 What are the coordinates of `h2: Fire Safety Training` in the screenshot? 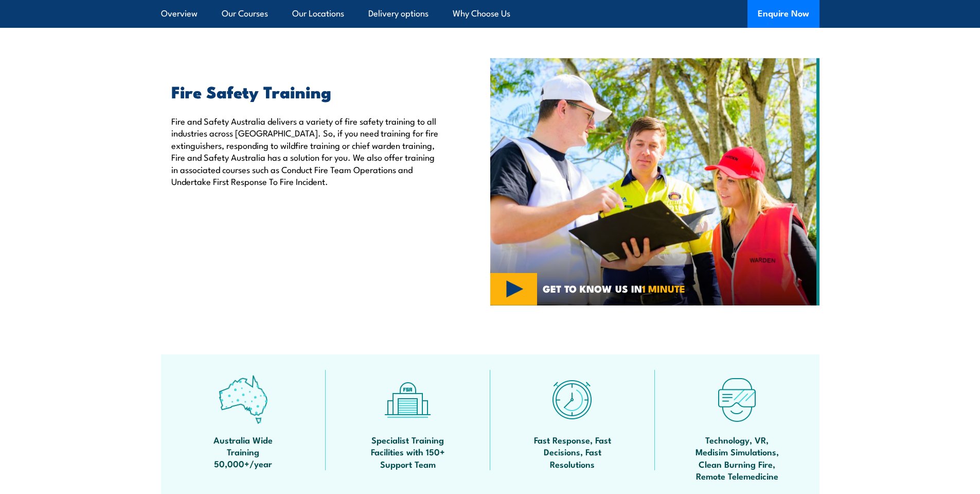 It's located at (307, 91).